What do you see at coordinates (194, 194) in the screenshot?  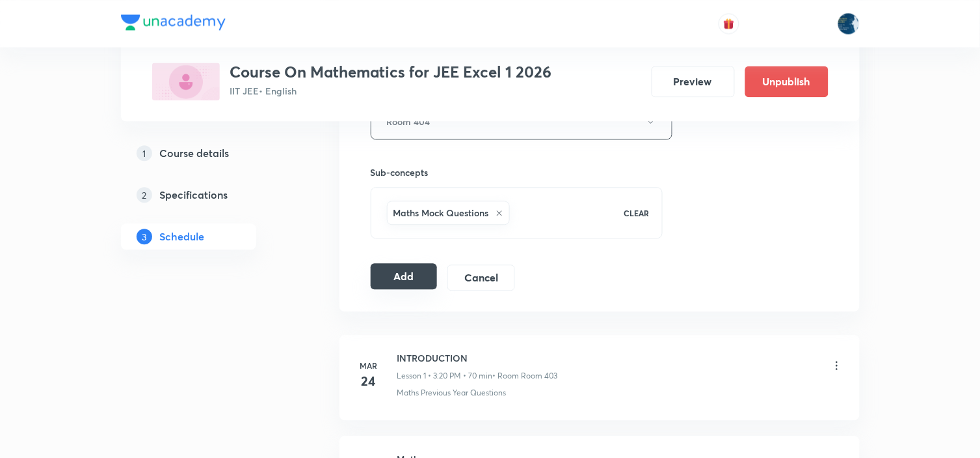 I see `h5: Specifications` at bounding box center [194, 194].